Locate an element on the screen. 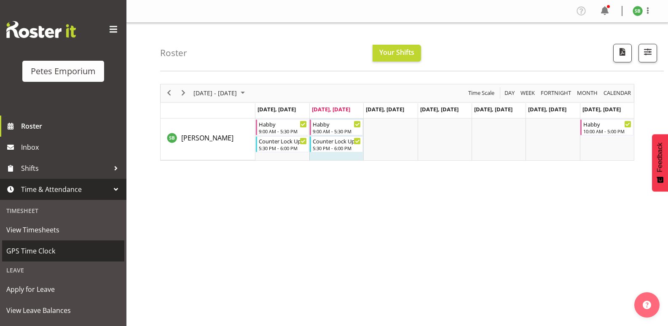 Image resolution: width=668 pixels, height=326 pixels. a: View Timesheets is located at coordinates (63, 230).